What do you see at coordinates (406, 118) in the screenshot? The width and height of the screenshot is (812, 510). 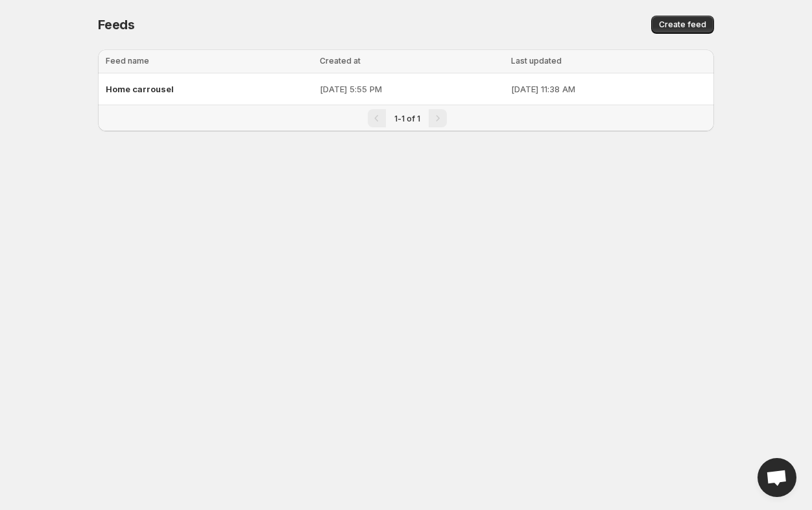 I see `nav: Pagination` at bounding box center [406, 118].